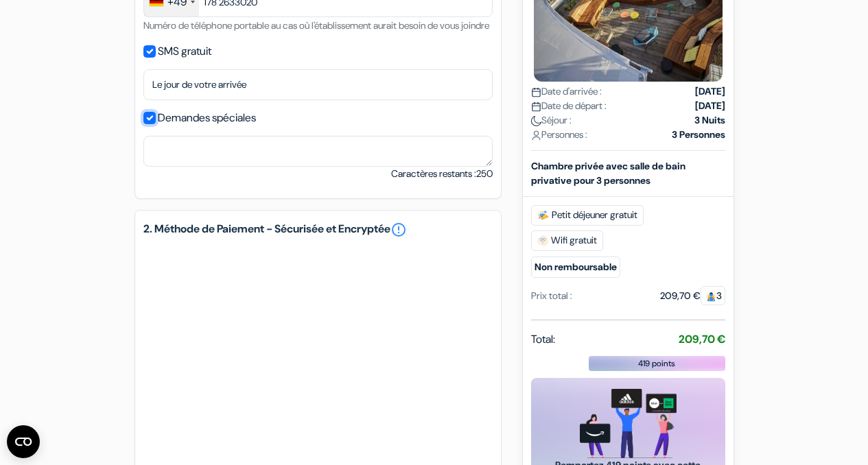  What do you see at coordinates (318, 229) in the screenshot?
I see `h5: 2. Méthode de Paiement - Sécurisée et Encryptée` at bounding box center [318, 229].